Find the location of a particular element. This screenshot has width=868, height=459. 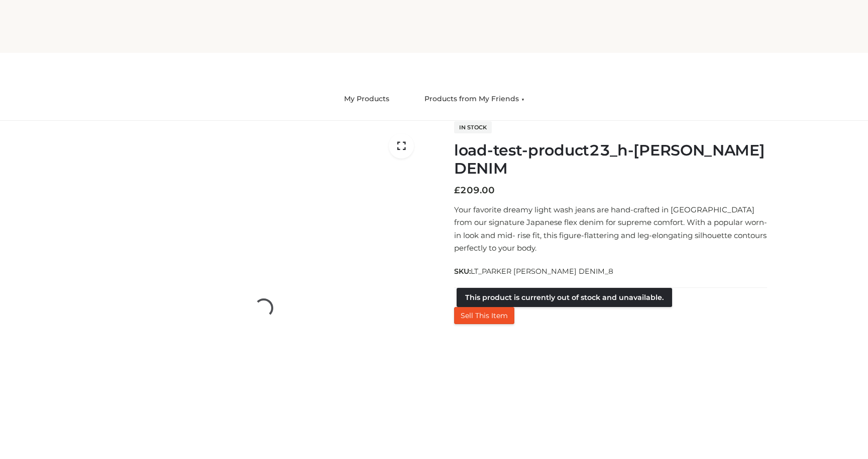

a: My Products is located at coordinates (367, 99).